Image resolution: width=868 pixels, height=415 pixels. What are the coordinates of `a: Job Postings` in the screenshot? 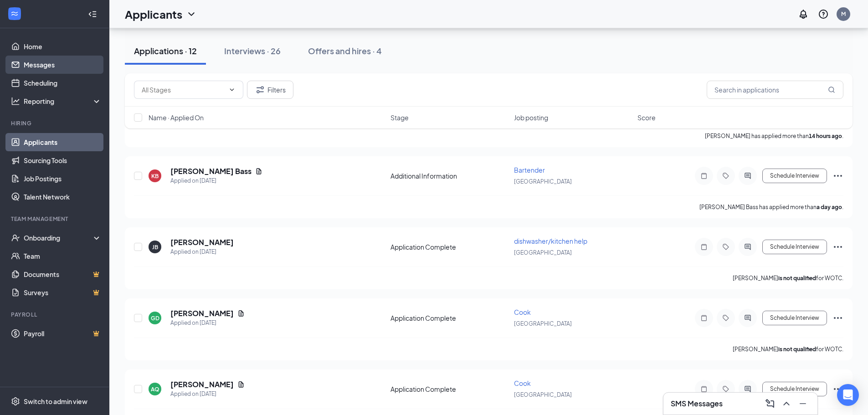 It's located at (62, 178).